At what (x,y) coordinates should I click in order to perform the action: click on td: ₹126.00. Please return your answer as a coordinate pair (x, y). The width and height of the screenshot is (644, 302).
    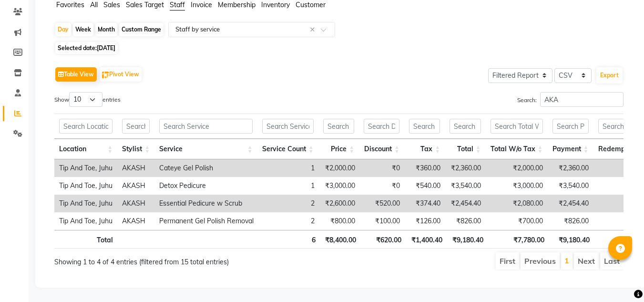
    Looking at the image, I should click on (425, 221).